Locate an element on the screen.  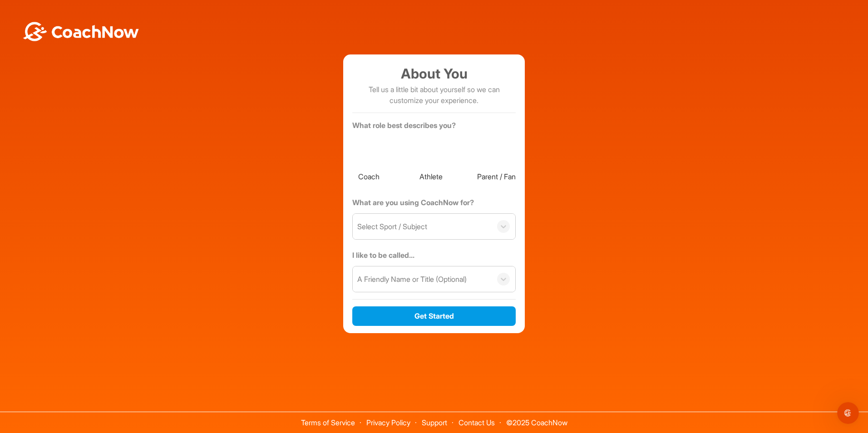
label: I like to be called... is located at coordinates (434, 256).